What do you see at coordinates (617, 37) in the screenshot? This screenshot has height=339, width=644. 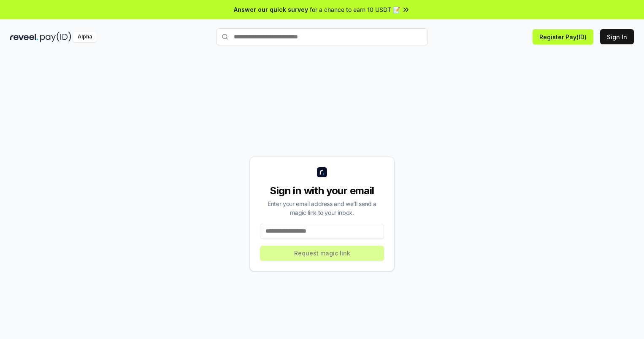 I see `button: Sign In` at bounding box center [617, 37].